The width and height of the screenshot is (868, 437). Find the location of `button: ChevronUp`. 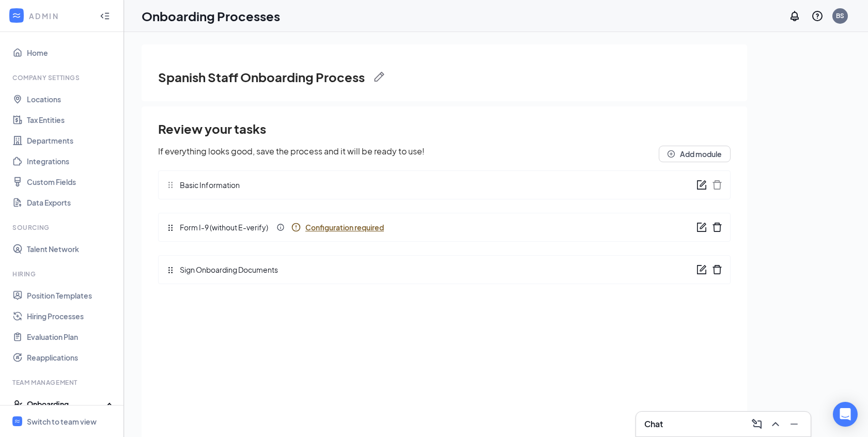

button: ChevronUp is located at coordinates (775, 424).